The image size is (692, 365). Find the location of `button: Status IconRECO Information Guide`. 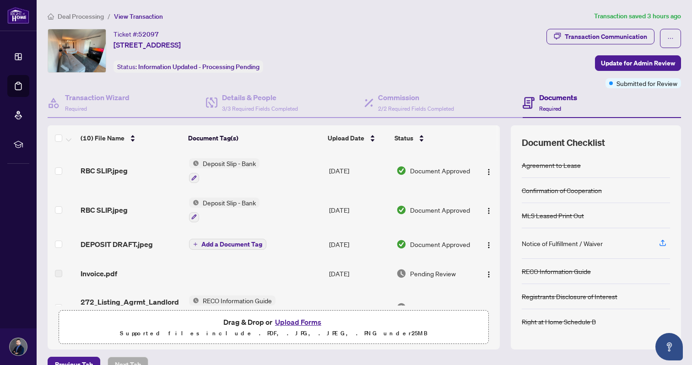

button: Status IconRECO Information Guide is located at coordinates (232, 308).